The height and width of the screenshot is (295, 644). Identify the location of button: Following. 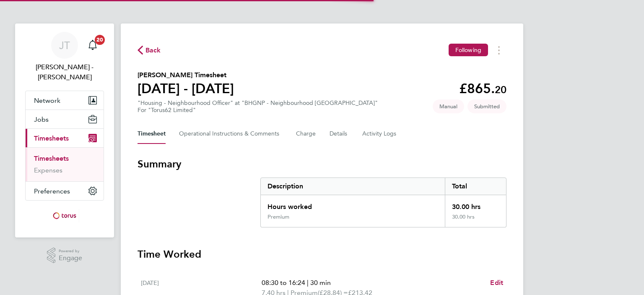
(468, 50).